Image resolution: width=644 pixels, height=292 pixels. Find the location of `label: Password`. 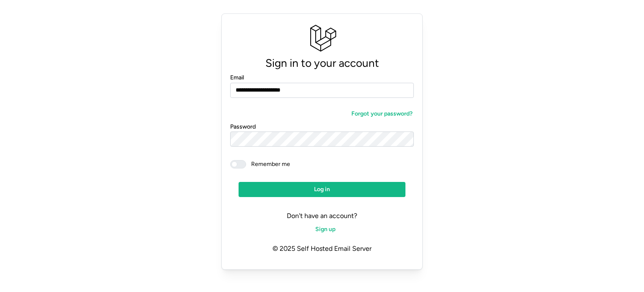

label: Password is located at coordinates (243, 127).